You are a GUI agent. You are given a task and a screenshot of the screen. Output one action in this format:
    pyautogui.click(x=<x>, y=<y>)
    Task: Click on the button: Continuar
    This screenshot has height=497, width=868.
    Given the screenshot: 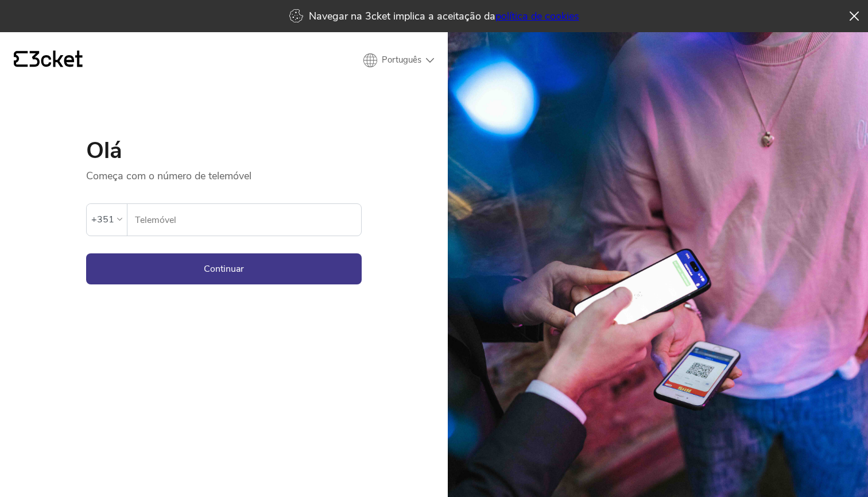 What is the action you would take?
    pyautogui.click(x=224, y=269)
    